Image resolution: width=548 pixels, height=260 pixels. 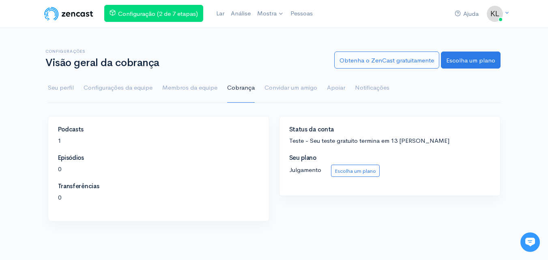 I want to click on img: Logotipo do ZenCast, so click(x=69, y=14).